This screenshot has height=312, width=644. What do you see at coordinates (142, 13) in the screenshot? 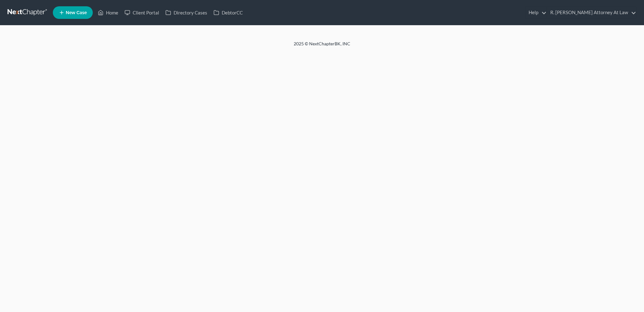
I see `a: Client Portal` at bounding box center [142, 13].